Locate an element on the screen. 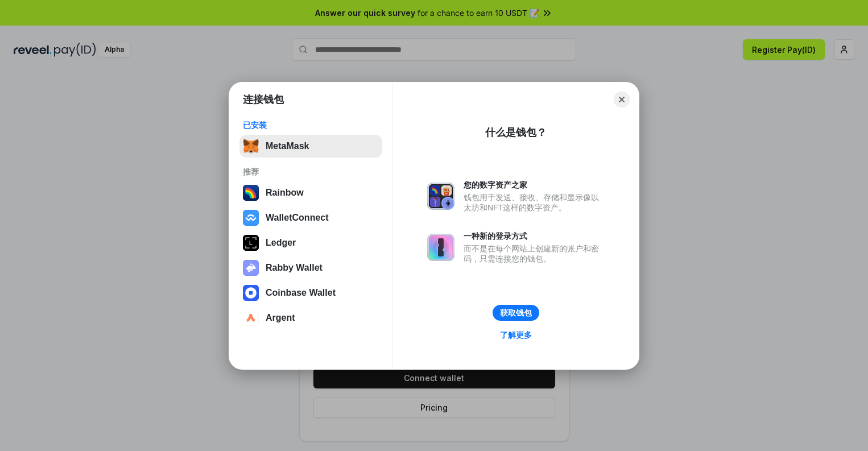  div: Rabby Wallet is located at coordinates (294, 268).